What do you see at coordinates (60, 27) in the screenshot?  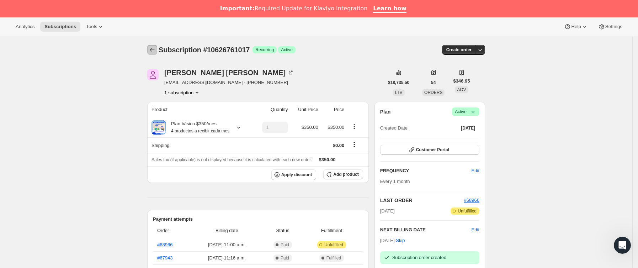 I see `span: Subscriptions` at bounding box center [60, 27].